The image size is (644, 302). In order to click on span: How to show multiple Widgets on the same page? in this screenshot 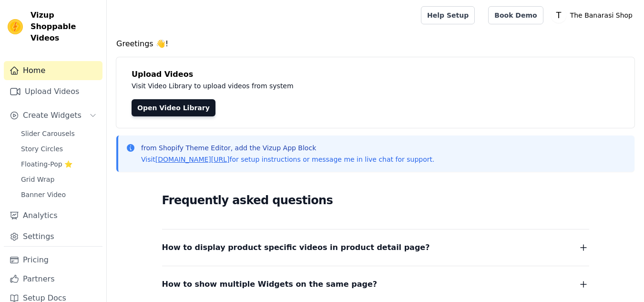, I will do `click(270, 285)`.